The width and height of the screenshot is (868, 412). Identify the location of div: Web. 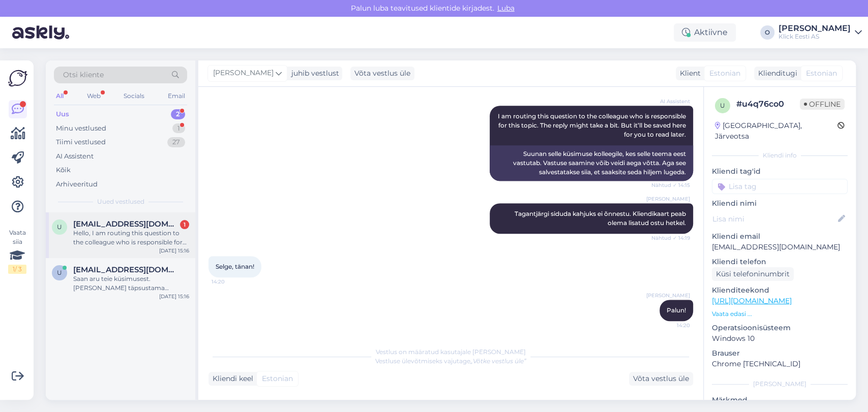
(94, 96).